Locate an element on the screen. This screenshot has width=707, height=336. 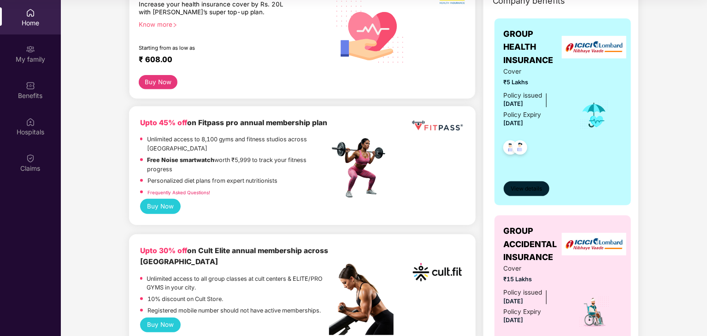
b: on Fitpass pro annual membership plan is located at coordinates (234, 123).